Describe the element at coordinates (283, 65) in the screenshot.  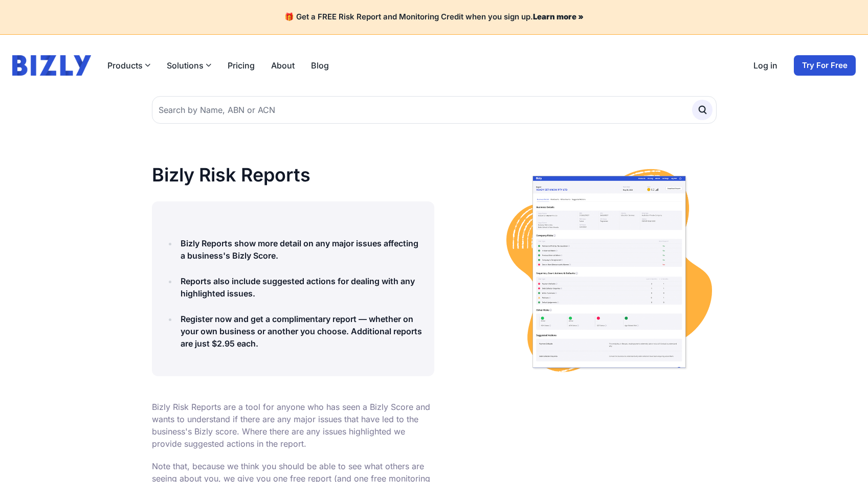
I see `a: About` at that location.